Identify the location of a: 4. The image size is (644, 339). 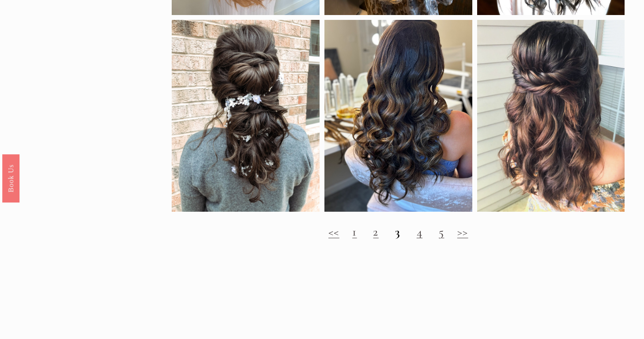
(419, 232).